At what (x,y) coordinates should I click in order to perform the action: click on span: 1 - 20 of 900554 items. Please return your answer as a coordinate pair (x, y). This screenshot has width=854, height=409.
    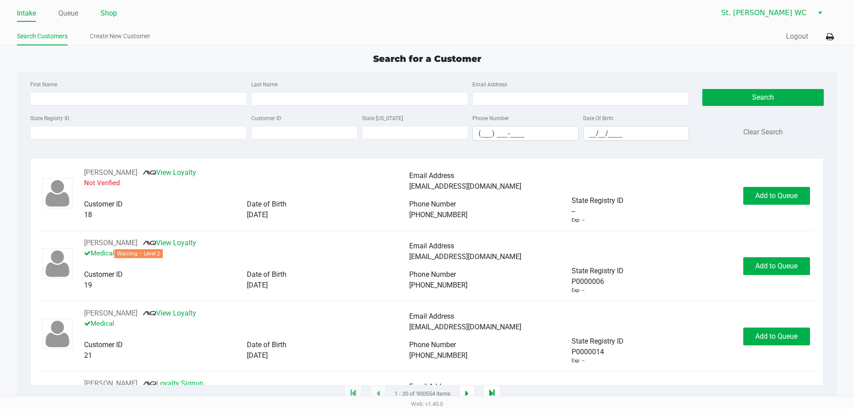
    Looking at the image, I should click on (423, 394).